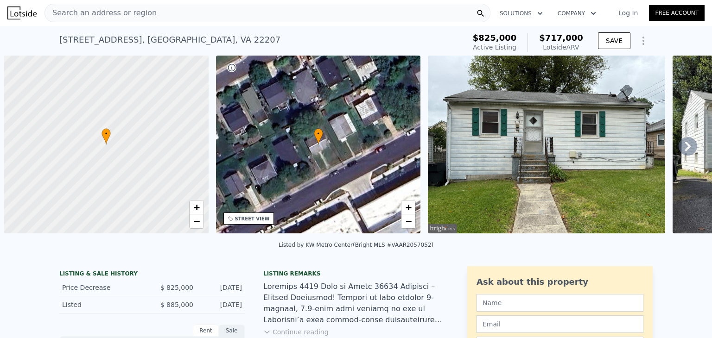 This screenshot has width=712, height=338. What do you see at coordinates (628, 13) in the screenshot?
I see `a: Log In` at bounding box center [628, 13].